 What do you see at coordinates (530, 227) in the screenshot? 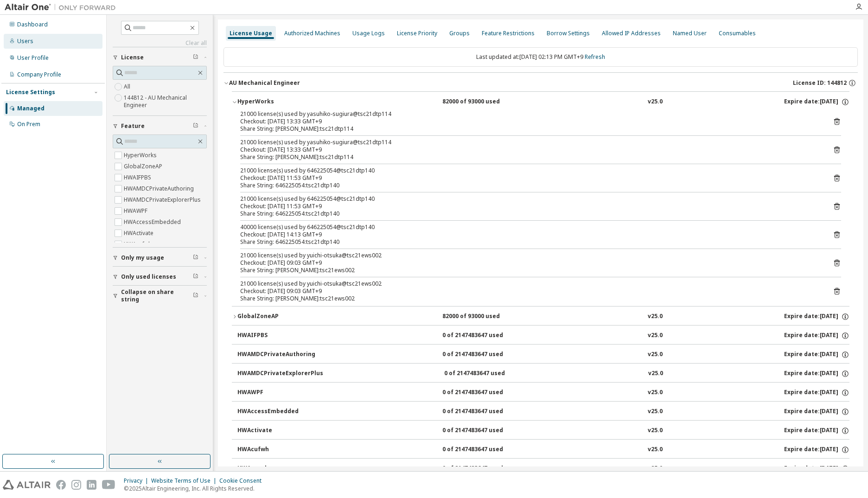
I see `div: 40000 license(s) used by 646225054@tsc21dtp140` at bounding box center [530, 227].